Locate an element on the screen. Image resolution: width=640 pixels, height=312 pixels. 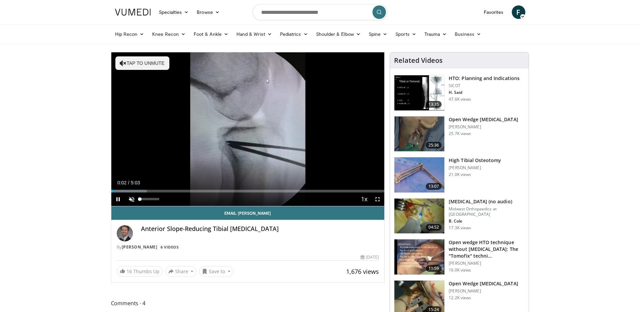
span: 25:36 is located at coordinates (434, 145).